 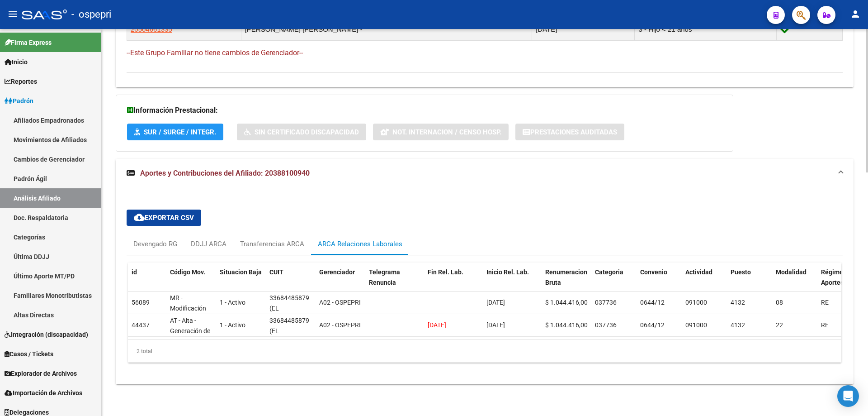 What do you see at coordinates (779, 325) in the screenshot?
I see `span: 22` at bounding box center [779, 325].